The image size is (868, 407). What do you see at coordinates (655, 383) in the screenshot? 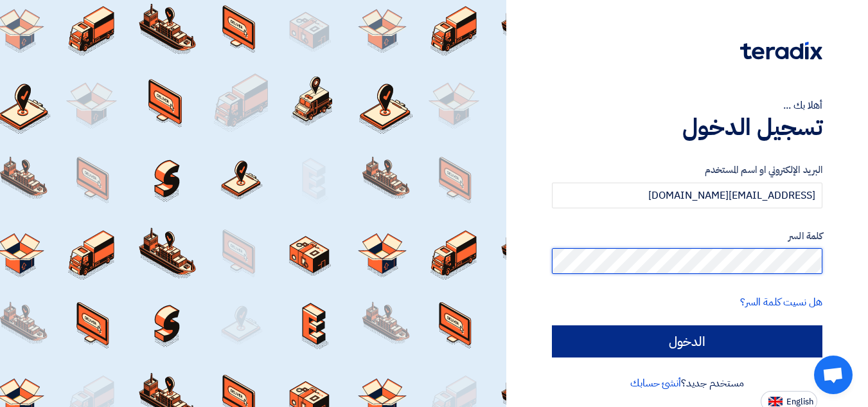
I see `a: أنشئ حسابك` at bounding box center [655, 383].